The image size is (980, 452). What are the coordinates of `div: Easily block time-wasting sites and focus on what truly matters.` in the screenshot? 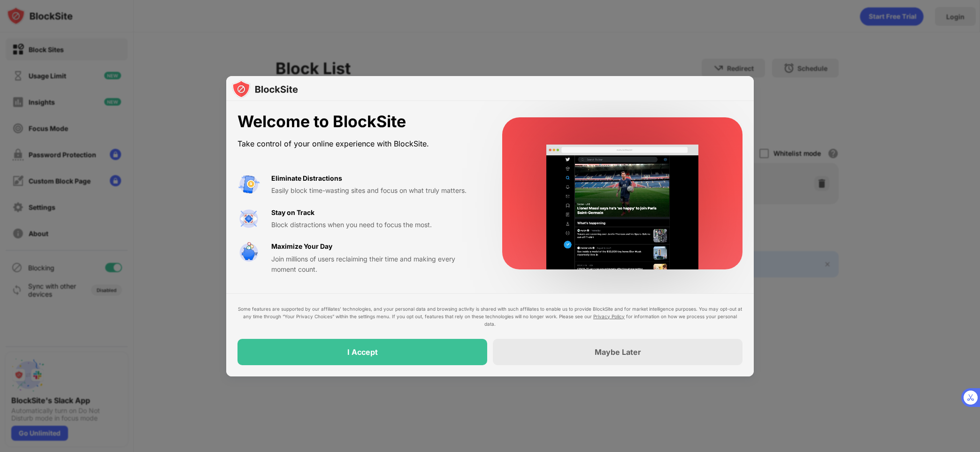 It's located at (375, 190).